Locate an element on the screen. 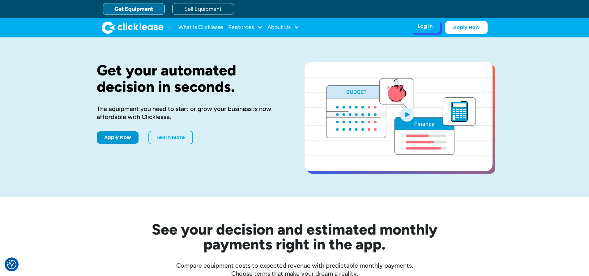  div: About Us is located at coordinates (283, 27).